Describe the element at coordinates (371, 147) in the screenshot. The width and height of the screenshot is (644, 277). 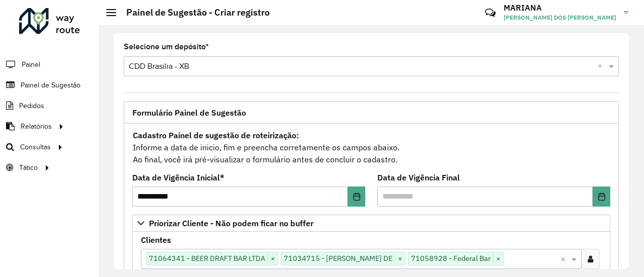
I see `div: Informe a data de inicio, fim e preencha corretamente os campos abaixo. Ao final, você irá pré-vi...` at that location.